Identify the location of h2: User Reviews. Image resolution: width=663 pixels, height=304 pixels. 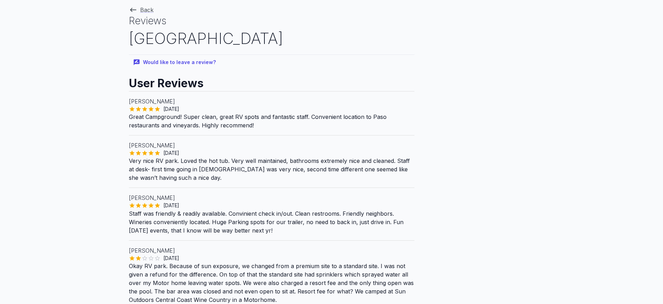
(272, 81).